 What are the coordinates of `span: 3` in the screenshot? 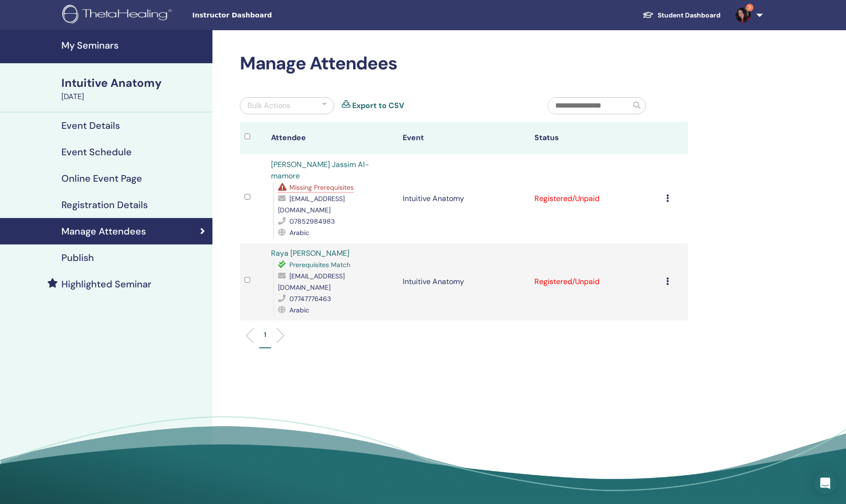 It's located at (750, 7).